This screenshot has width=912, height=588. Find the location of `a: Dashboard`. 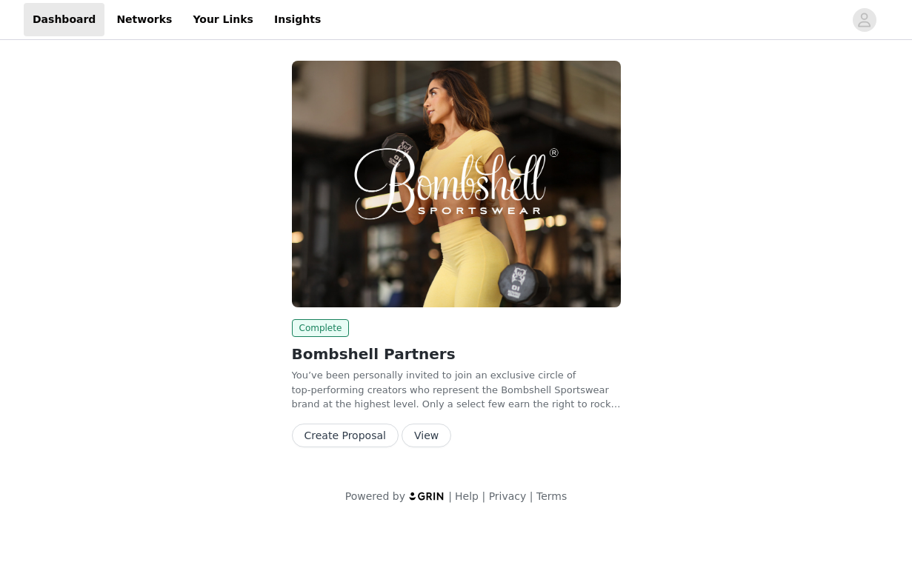

a: Dashboard is located at coordinates (64, 20).